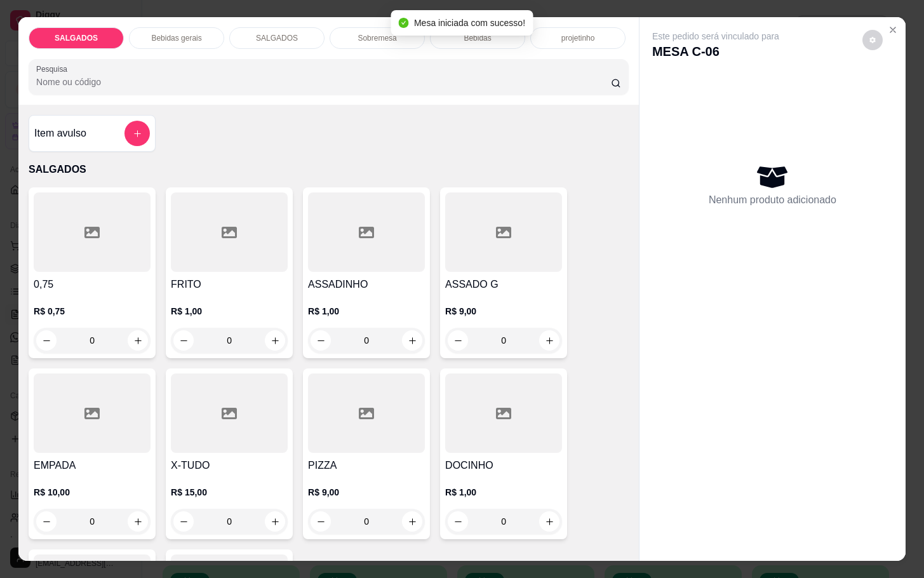 The image size is (924, 578). Describe the element at coordinates (404, 23) in the screenshot. I see `span: check-circle` at that location.